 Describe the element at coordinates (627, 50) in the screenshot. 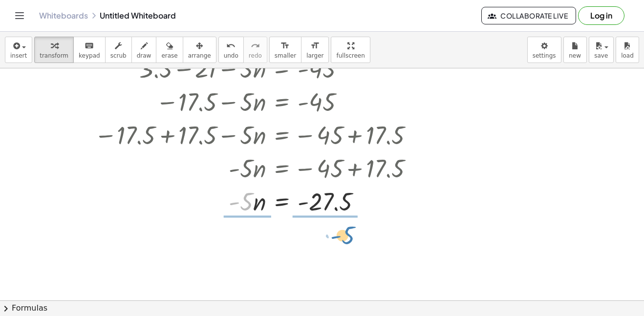

I see `button: load` at that location.